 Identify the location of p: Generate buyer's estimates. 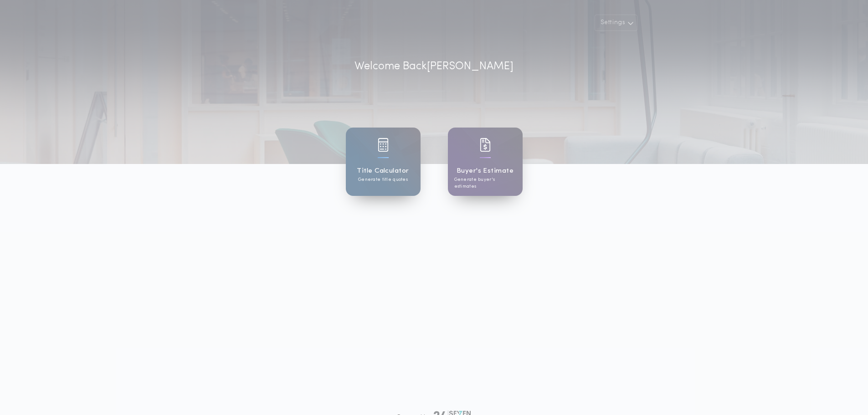
(485, 183).